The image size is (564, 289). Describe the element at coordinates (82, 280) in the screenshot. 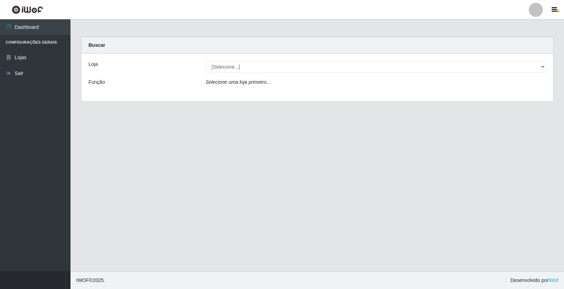

I see `span: IWOF` at that location.